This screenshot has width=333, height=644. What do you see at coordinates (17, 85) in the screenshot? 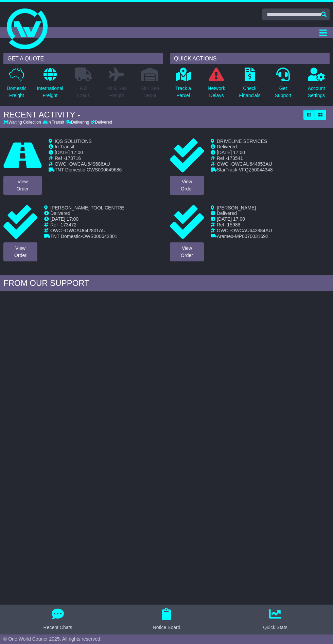
I see `a: DomesticFreight` at bounding box center [17, 85].